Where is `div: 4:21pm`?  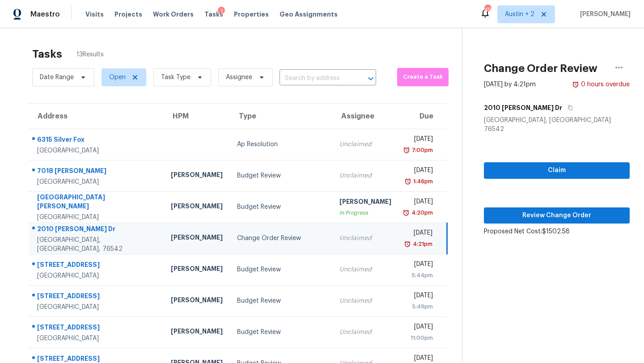
div: 4:21pm is located at coordinates (422, 245).